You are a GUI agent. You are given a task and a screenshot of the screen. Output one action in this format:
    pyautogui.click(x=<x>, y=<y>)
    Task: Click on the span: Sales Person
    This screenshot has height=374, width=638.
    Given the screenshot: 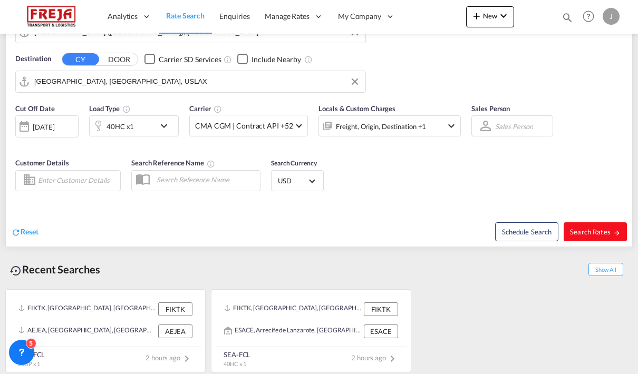 What is the action you would take?
    pyautogui.click(x=490, y=109)
    